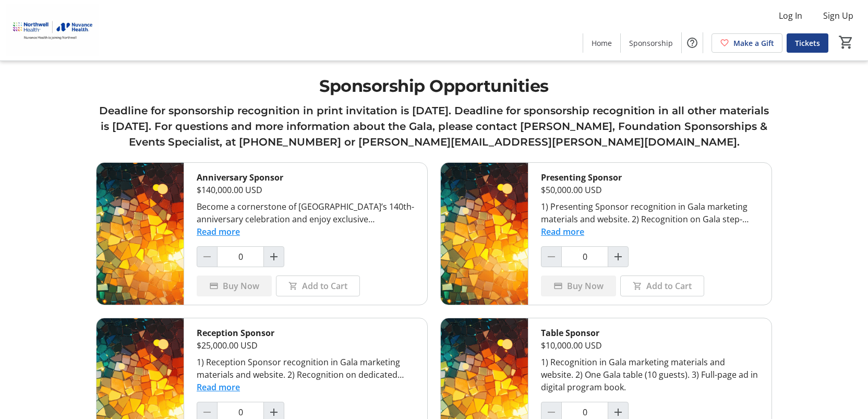  What do you see at coordinates (846, 43) in the screenshot?
I see `button: Cart` at bounding box center [846, 43].